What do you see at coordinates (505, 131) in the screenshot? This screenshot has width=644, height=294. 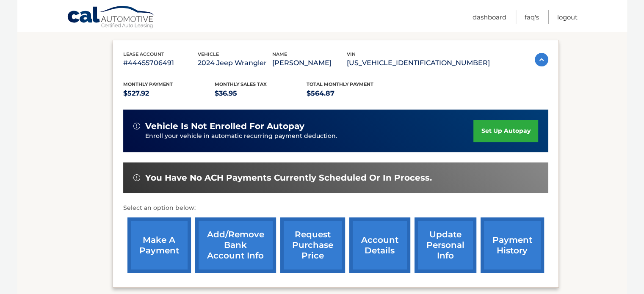 I see `a: set up autopay` at bounding box center [505, 131].